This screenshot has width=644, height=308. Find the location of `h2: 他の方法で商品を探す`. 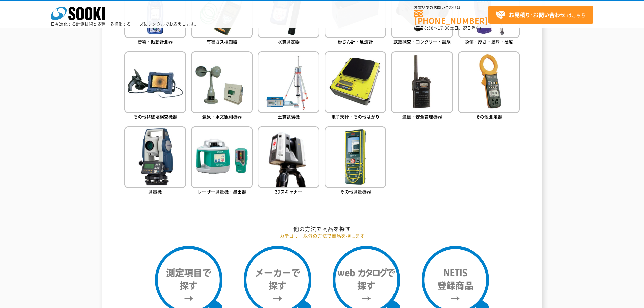

h2: 他の方法で商品を探す is located at coordinates (322, 228).